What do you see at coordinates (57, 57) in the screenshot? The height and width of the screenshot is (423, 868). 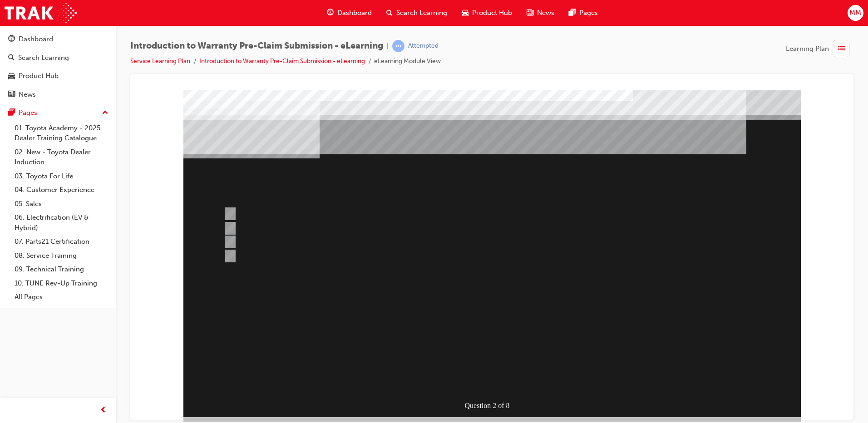 I see `a: Search Learning` at bounding box center [57, 57].